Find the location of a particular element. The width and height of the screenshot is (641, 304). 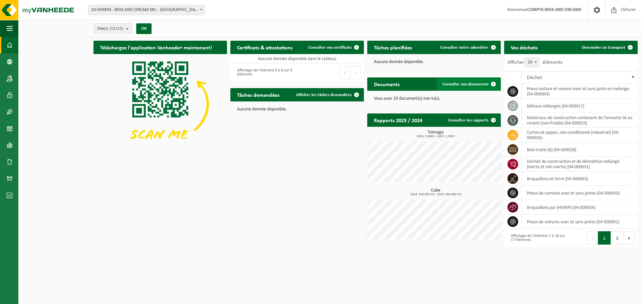

h2: Tâches demandées is located at coordinates (258, 95).